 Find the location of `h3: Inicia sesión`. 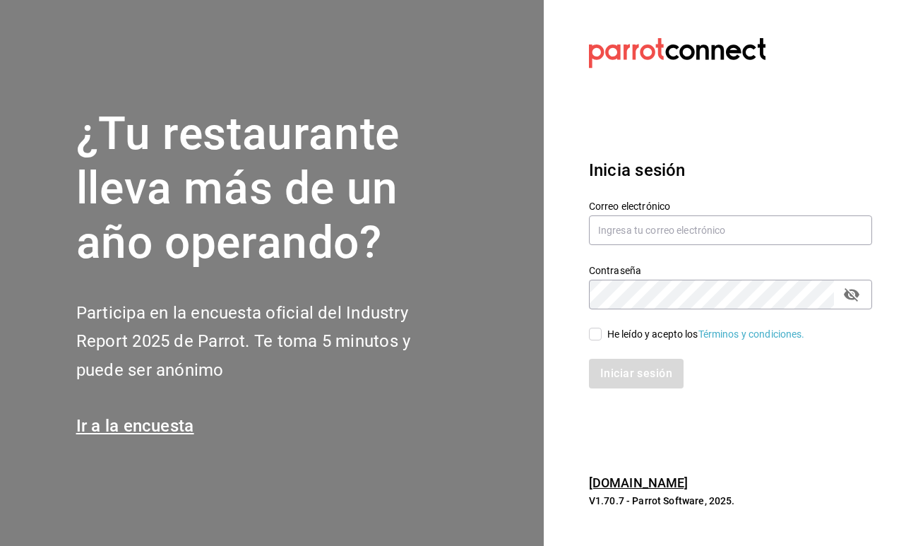

h3: Inicia sesión is located at coordinates (730, 170).